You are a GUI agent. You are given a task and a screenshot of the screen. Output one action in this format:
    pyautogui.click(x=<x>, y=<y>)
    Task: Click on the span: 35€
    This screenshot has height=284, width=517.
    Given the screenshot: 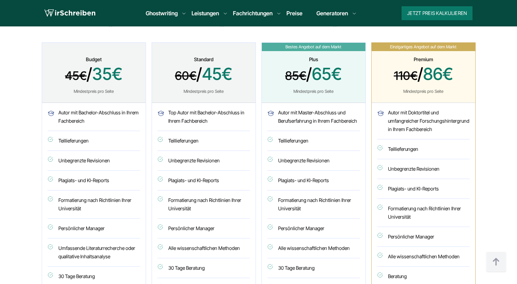 What is the action you would take?
    pyautogui.click(x=107, y=74)
    